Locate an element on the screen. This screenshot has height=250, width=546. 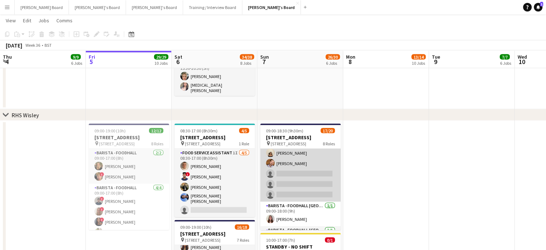
span: Week 36 is located at coordinates (33, 45).